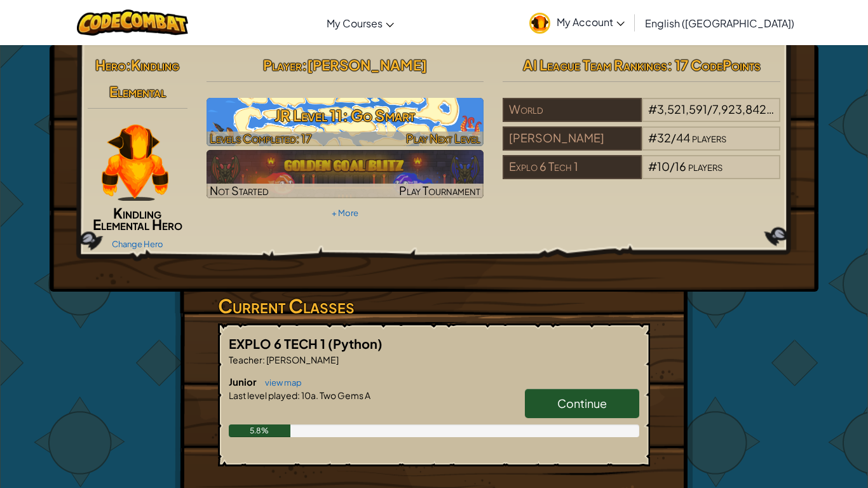 The image size is (868, 488). What do you see at coordinates (345, 213) in the screenshot?
I see `a: + More` at bounding box center [345, 213].